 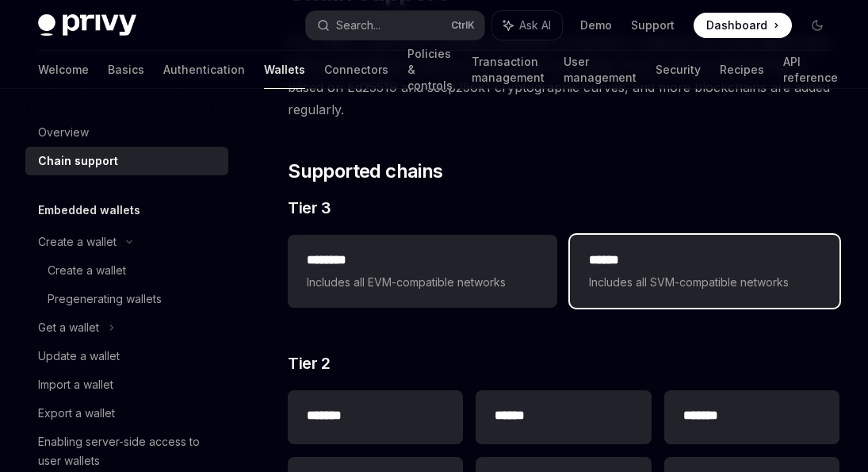 I want to click on a: Chain support, so click(x=127, y=161).